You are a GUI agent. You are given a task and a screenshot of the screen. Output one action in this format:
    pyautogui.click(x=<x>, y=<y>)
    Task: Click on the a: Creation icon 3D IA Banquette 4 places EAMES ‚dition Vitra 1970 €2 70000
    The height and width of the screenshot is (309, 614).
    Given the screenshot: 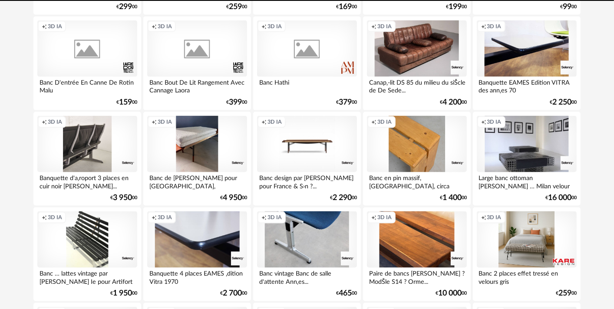 What is the action you would take?
    pyautogui.click(x=197, y=255)
    